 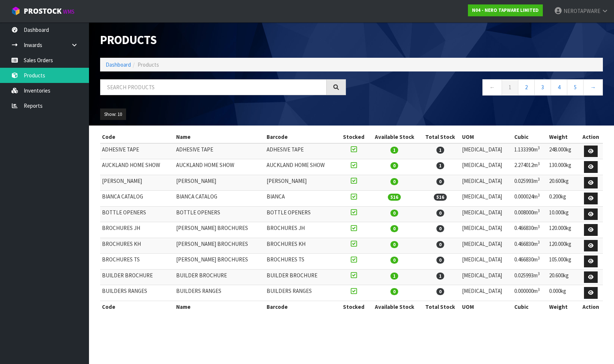 What do you see at coordinates (223, 40) in the screenshot?
I see `h1: Products` at bounding box center [223, 40].